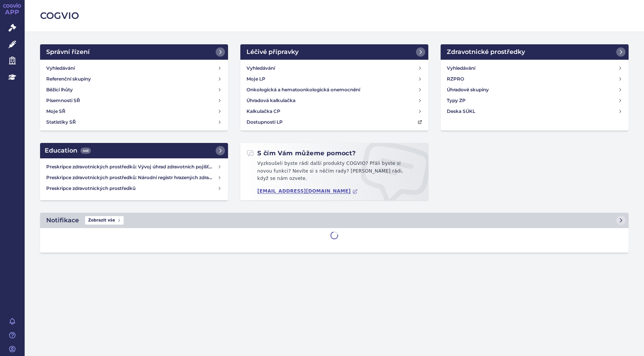  What do you see at coordinates (271, 101) in the screenshot?
I see `h4: Úhradová kalkulačka` at bounding box center [271, 101].